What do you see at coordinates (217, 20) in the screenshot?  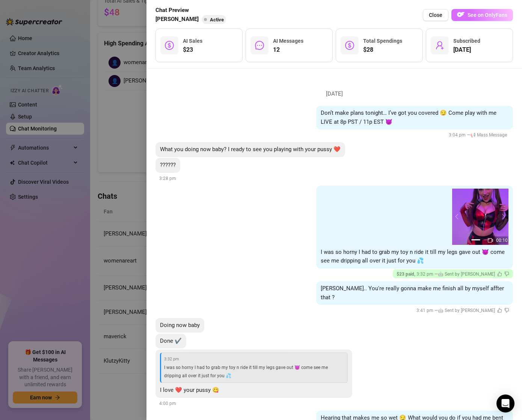 I see `span: Active` at bounding box center [217, 20].